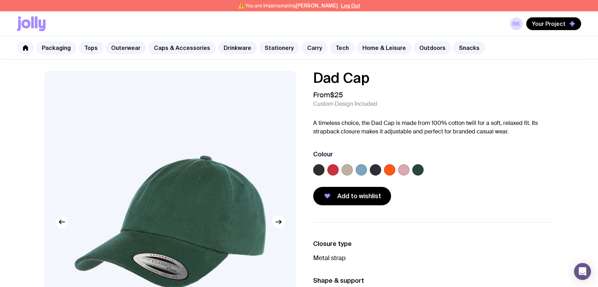 Image resolution: width=598 pixels, height=287 pixels. I want to click on span: Your Project, so click(549, 24).